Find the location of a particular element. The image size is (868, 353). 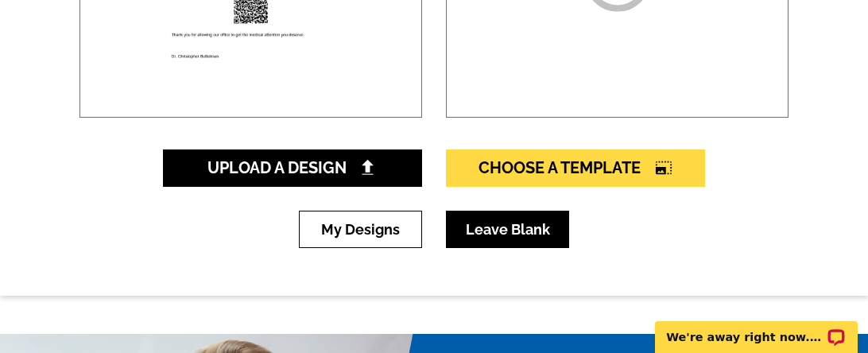

p: We're away right now. Please check back later! is located at coordinates (101, 34).